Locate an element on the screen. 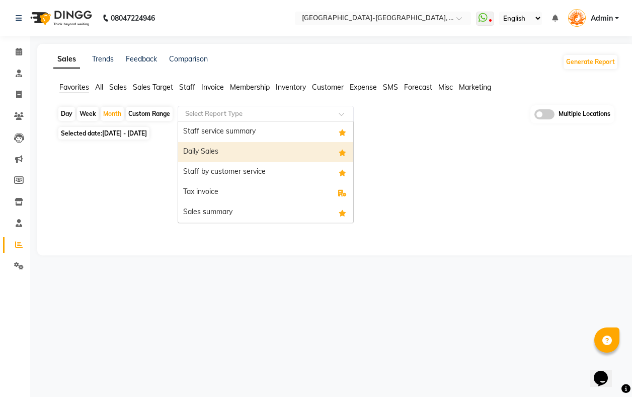  span: Membership is located at coordinates (250, 87).